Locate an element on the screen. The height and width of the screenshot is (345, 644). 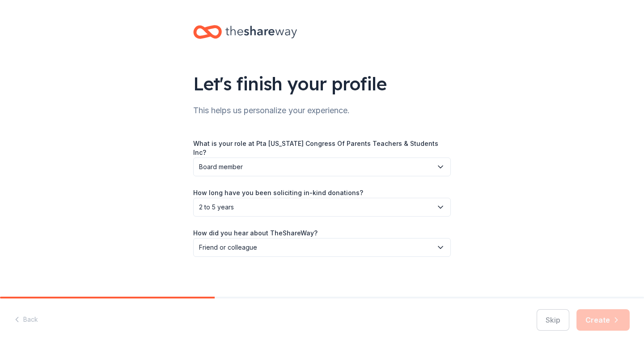
button: Friend or colleague is located at coordinates (322, 247).